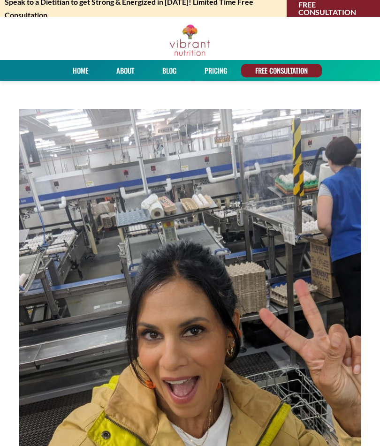 This screenshot has height=446, width=380. I want to click on a: About, so click(125, 70).